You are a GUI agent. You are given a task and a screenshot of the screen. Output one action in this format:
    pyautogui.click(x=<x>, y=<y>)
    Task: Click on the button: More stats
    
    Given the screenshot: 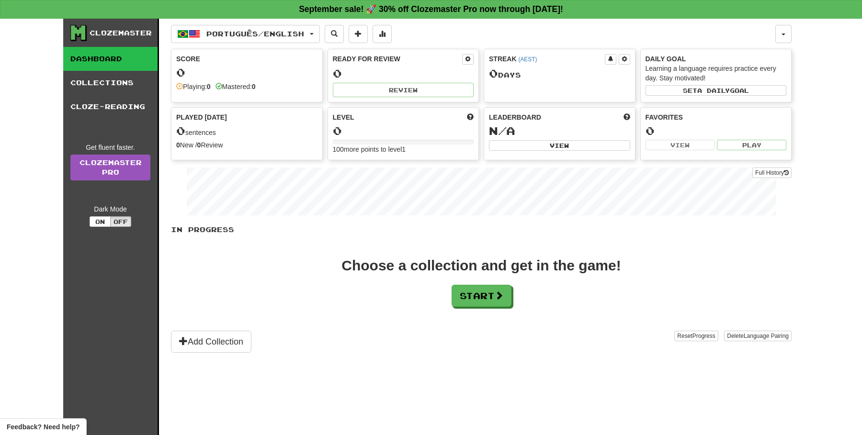 What is the action you would take?
    pyautogui.click(x=382, y=34)
    